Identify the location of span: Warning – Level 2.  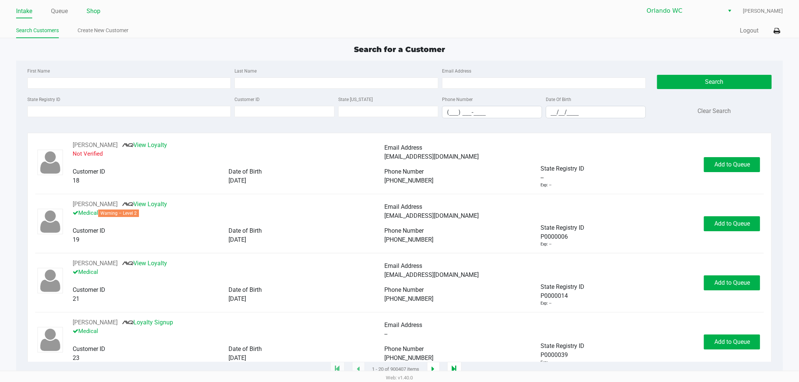
(118, 214).